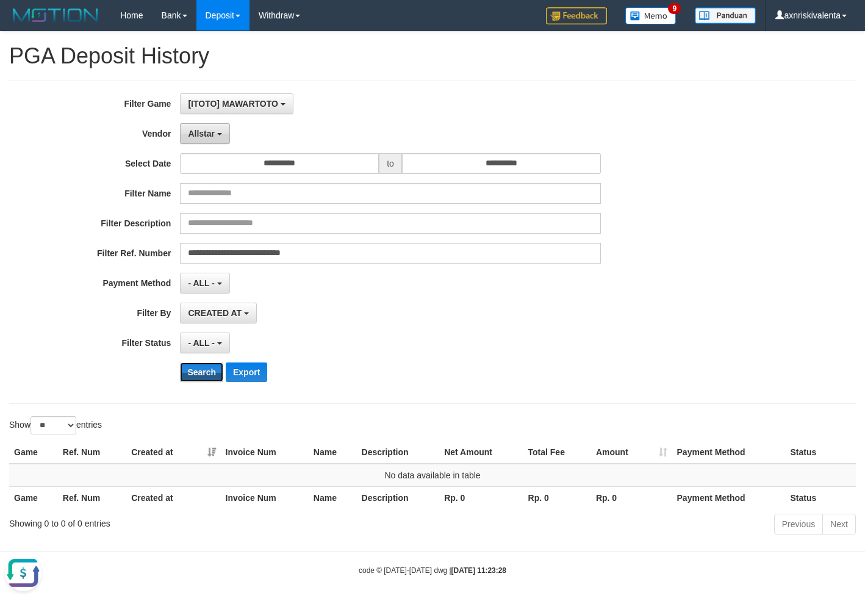 This screenshot has height=601, width=865. Describe the element at coordinates (839, 524) in the screenshot. I see `a: Next` at that location.